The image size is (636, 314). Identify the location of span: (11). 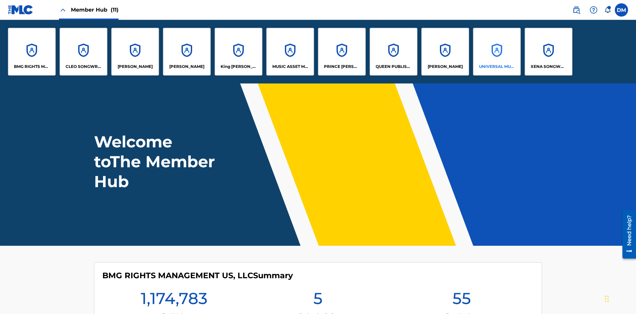
(115, 10).